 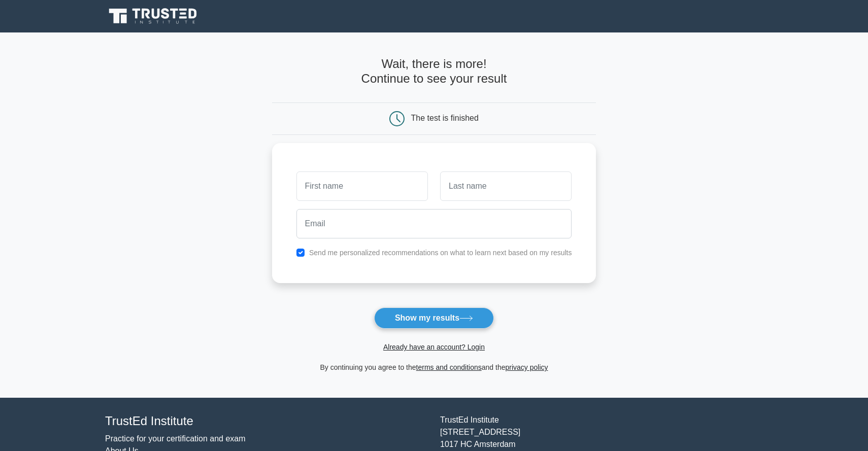 What do you see at coordinates (434, 367) in the screenshot?
I see `div: By continuing you agree to the and the` at bounding box center [434, 367].